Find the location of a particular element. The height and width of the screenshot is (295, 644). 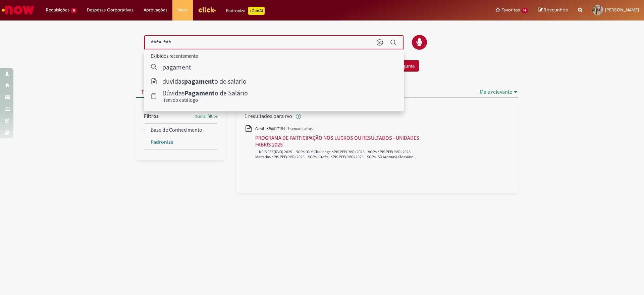

div: Padroniza is located at coordinates (245, 11).